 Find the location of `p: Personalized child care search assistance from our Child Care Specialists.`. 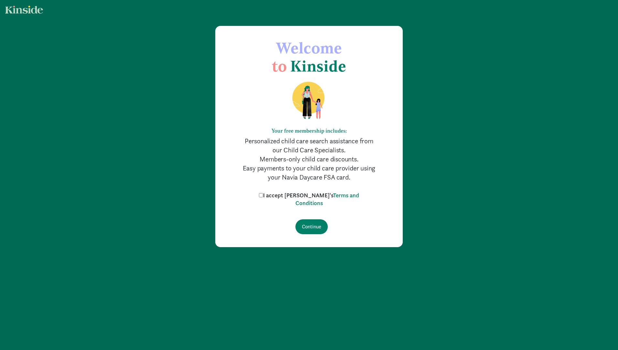

p: Personalized child care search assistance from our Child Care Specialists. is located at coordinates (309, 145).